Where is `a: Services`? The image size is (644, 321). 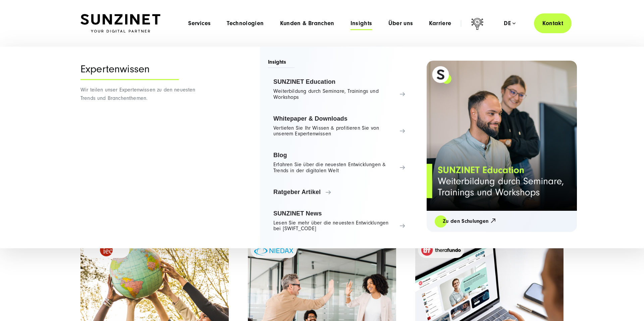 a: Services is located at coordinates (199, 23).